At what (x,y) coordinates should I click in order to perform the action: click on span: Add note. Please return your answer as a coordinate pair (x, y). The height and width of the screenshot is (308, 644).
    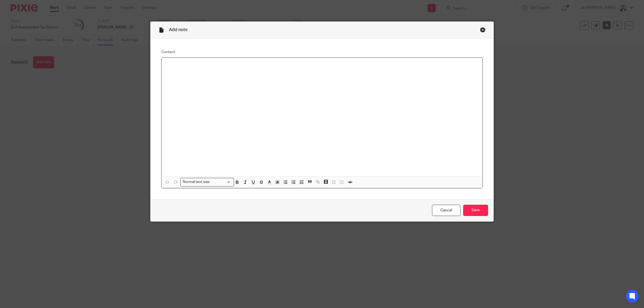
    Looking at the image, I should click on (178, 30).